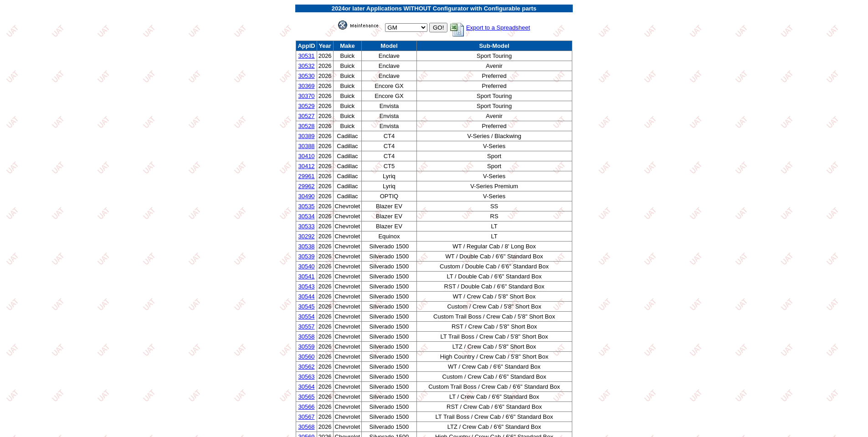  I want to click on td: SS, so click(494, 207).